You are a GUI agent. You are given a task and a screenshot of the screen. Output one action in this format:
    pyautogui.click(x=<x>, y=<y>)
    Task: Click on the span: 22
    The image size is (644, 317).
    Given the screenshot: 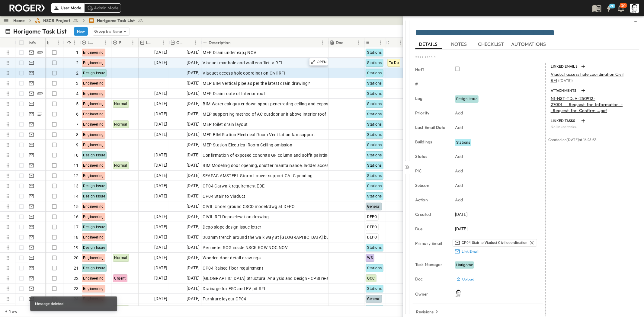 What is the action you would take?
    pyautogui.click(x=76, y=278)
    